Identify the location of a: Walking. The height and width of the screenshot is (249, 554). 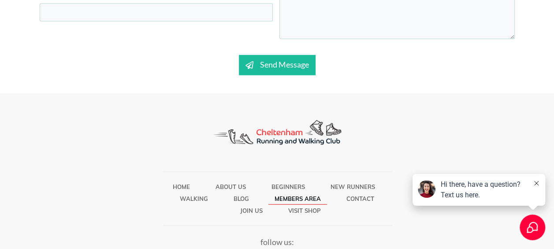
(194, 198).